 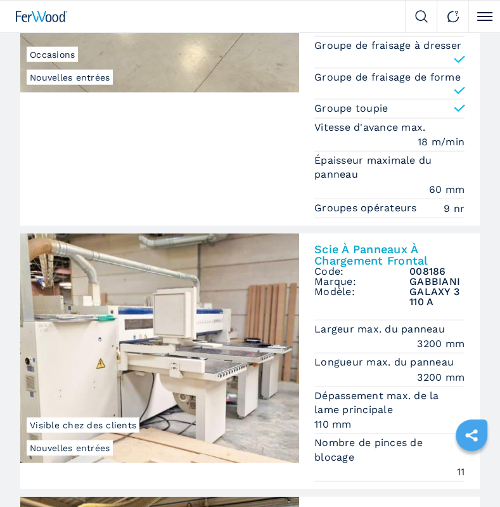 What do you see at coordinates (372, 127) in the screenshot?
I see `p: Vitesse d'avance max.` at bounding box center [372, 127].